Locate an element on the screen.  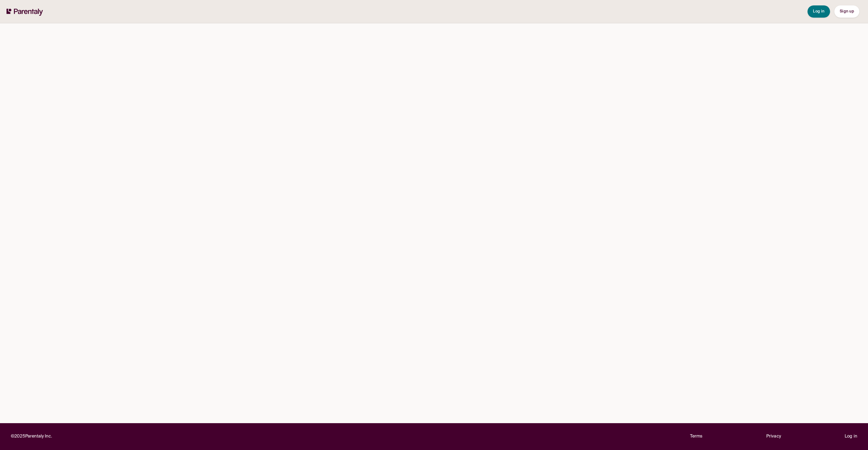
a: Privacy is located at coordinates (774, 437).